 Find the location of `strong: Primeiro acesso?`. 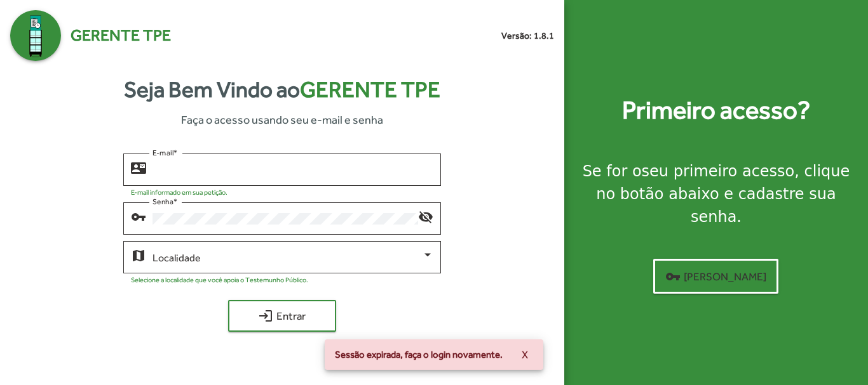

strong: Primeiro acesso? is located at coordinates (716, 110).